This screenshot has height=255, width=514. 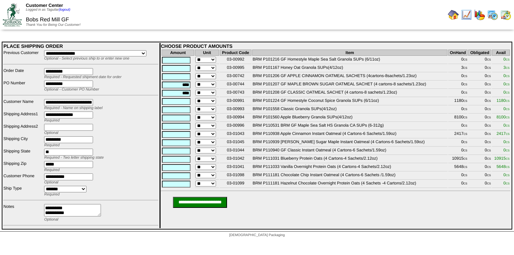 What do you see at coordinates (466, 15) in the screenshot?
I see `img: line_graph.gif` at bounding box center [466, 15].